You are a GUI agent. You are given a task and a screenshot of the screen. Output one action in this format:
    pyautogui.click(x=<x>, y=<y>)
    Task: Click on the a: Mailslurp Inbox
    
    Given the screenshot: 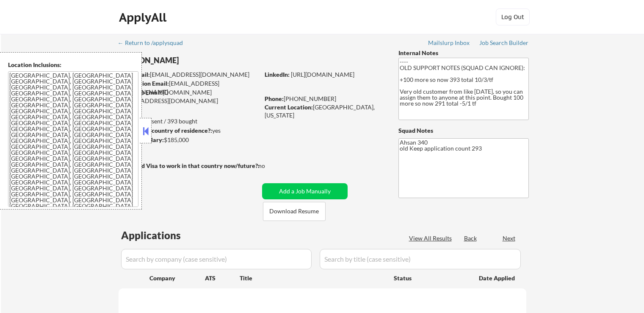 What is the action you would take?
    pyautogui.click(x=449, y=44)
    